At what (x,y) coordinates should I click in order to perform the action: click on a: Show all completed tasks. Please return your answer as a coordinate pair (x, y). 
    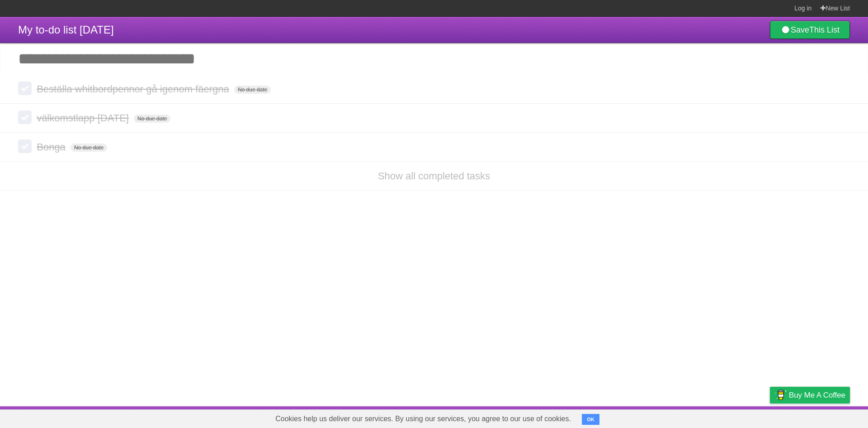
    Looking at the image, I should click on (434, 176).